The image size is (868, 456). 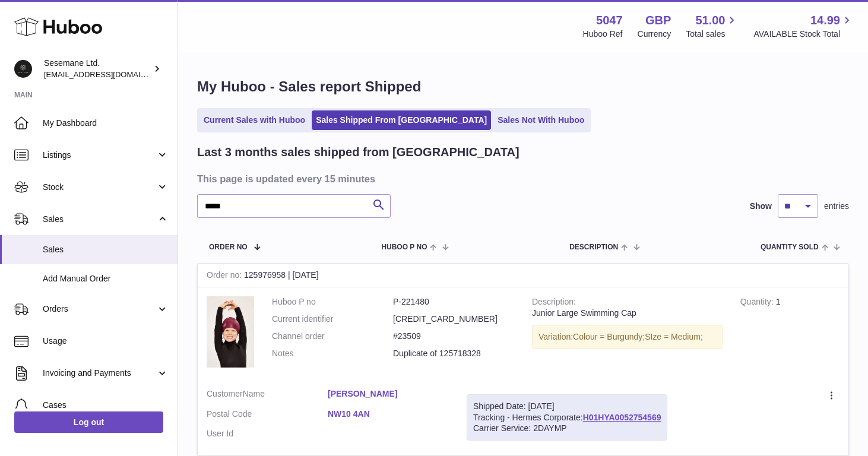 I want to click on a: NW10 4AN, so click(x=388, y=414).